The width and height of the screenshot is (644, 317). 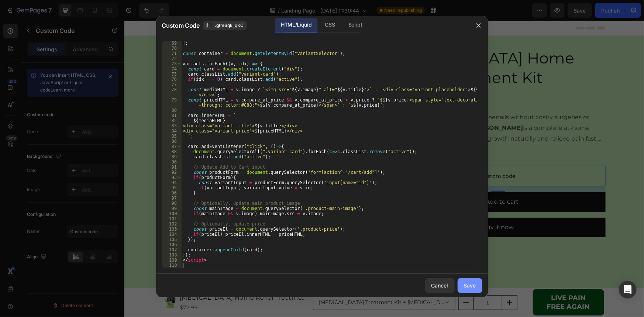 What do you see at coordinates (172, 92) in the screenshot?
I see `div: 78` at bounding box center [172, 92].